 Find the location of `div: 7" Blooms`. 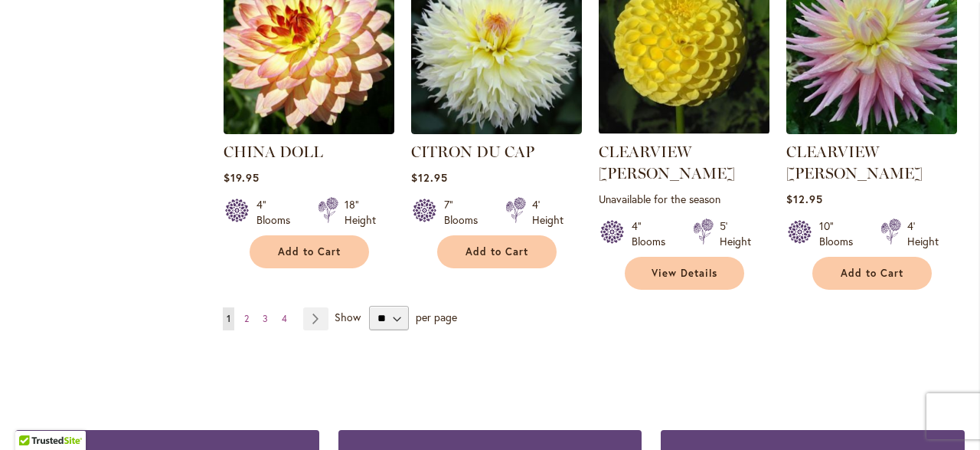

div: 7" Blooms is located at coordinates (465, 212).